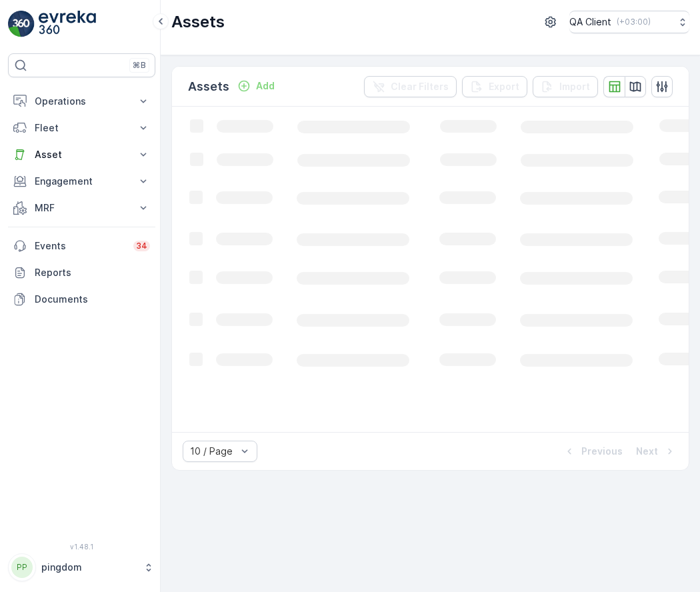 The height and width of the screenshot is (592, 700). I want to click on p: Events, so click(80, 246).